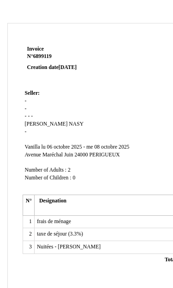 The image size is (173, 288). Describe the element at coordinates (76, 124) in the screenshot. I see `span: NASY` at that location.